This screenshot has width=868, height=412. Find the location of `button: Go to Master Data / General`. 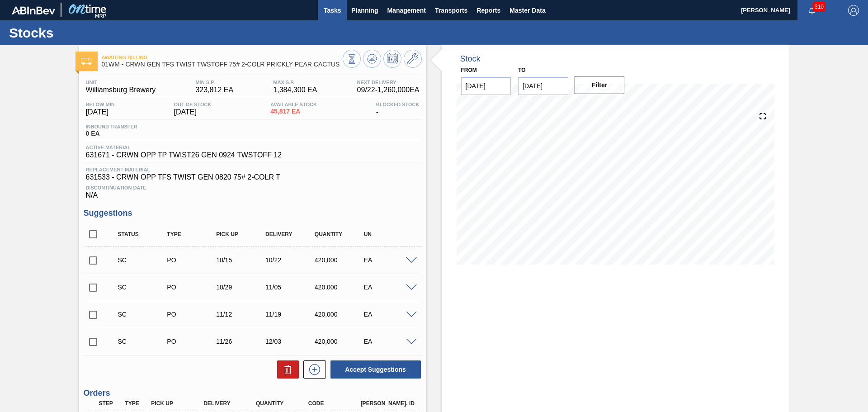

button: Go to Master Data / General is located at coordinates (412, 59).